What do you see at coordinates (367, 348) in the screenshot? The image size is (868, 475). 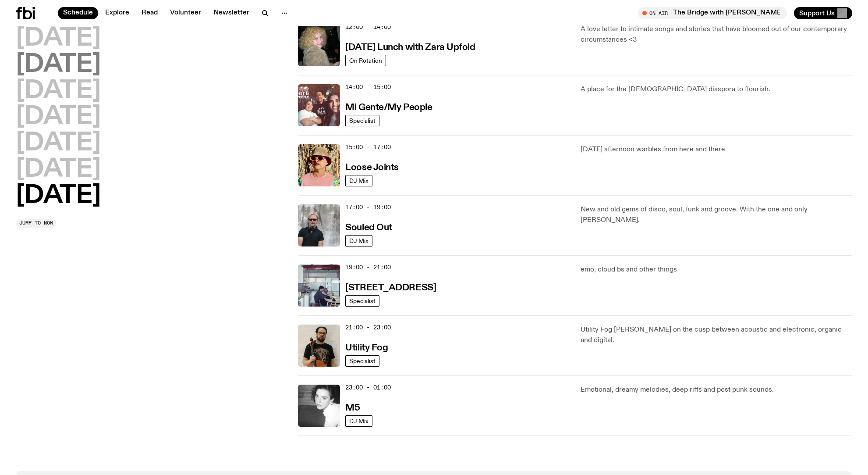 I see `h3: Utility Fog` at bounding box center [367, 348].